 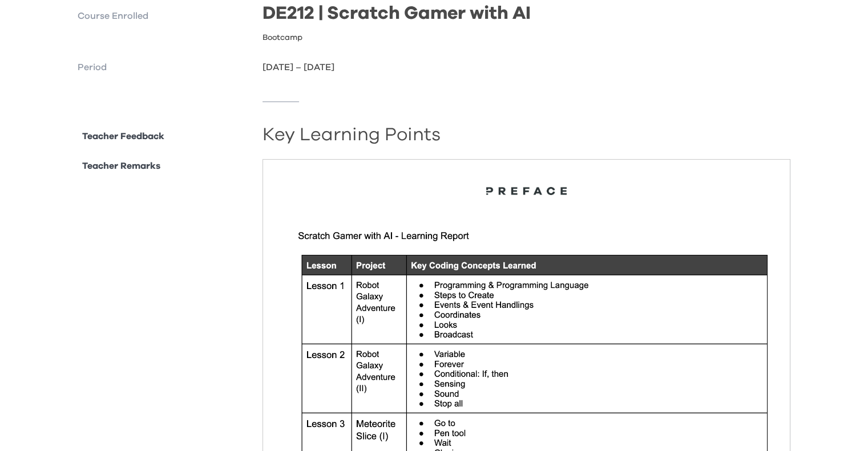 I want to click on p: Course Enrolled, so click(x=166, y=16).